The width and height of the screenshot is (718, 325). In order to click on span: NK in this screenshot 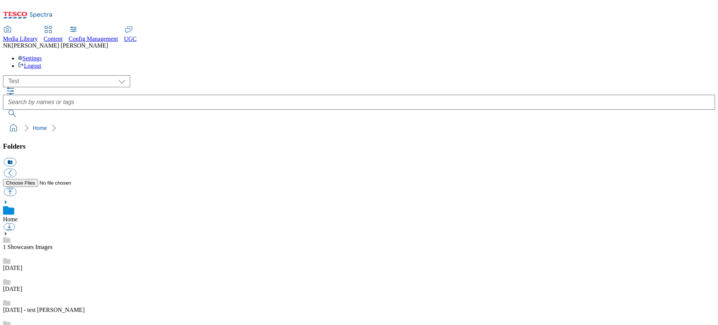, I will do `click(7, 45)`.